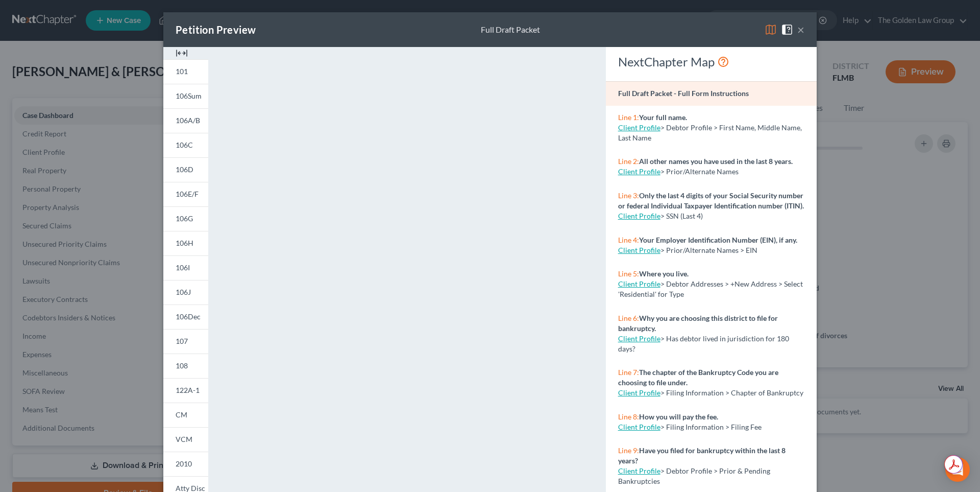  Describe the element at coordinates (186, 72) in the screenshot. I see `a: 101` at that location.